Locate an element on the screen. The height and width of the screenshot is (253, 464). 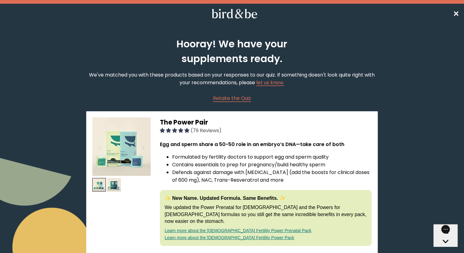
a: Retake the Quiz is located at coordinates (232, 98).